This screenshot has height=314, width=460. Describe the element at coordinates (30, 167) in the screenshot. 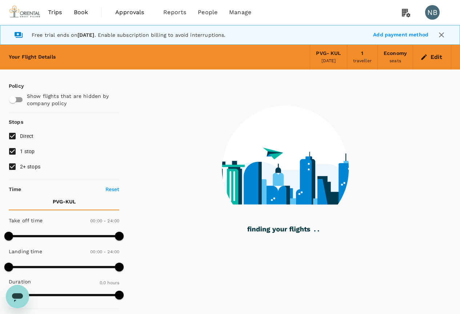

I see `span: 2+ stops` at that location.